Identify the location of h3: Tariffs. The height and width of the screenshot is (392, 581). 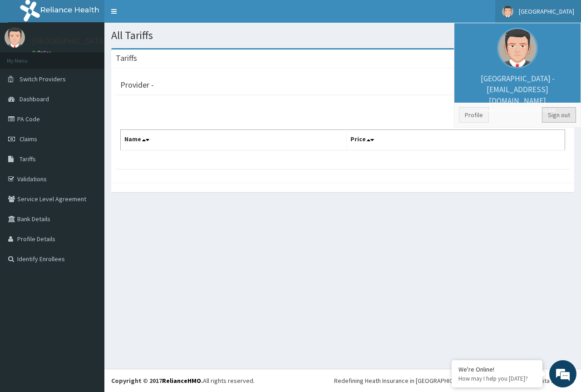
(126, 58).